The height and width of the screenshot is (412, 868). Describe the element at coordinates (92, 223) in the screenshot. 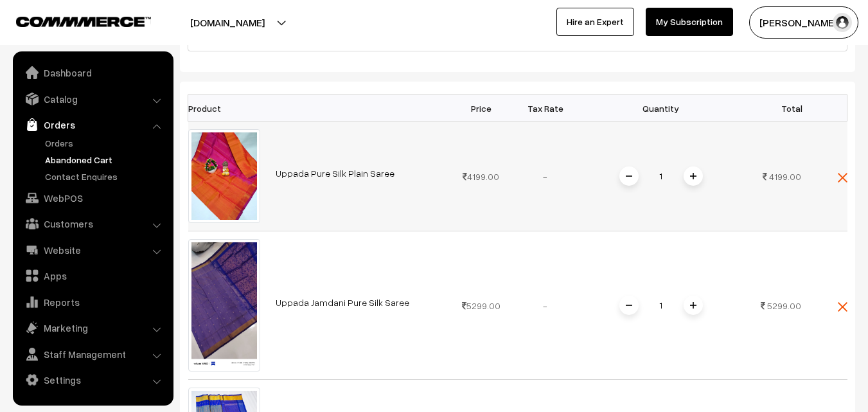

I see `a: Customers` at that location.